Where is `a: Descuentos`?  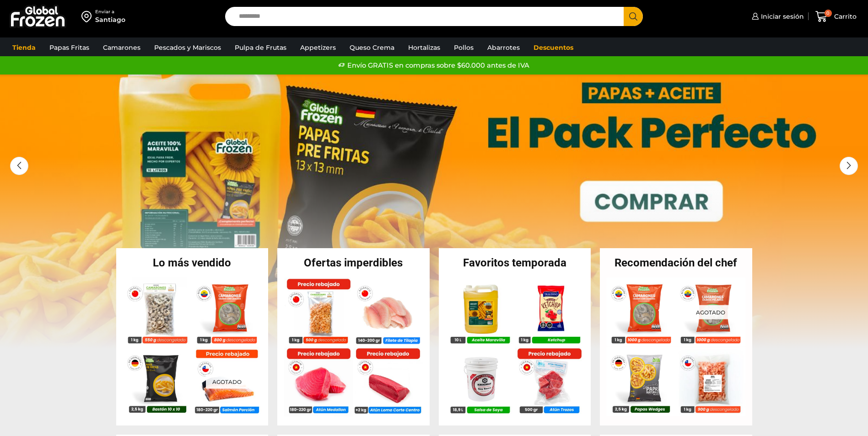
a: Descuentos is located at coordinates (553, 47).